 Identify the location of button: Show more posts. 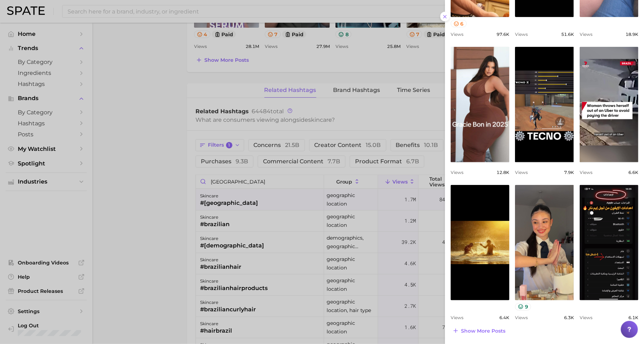
(478, 331).